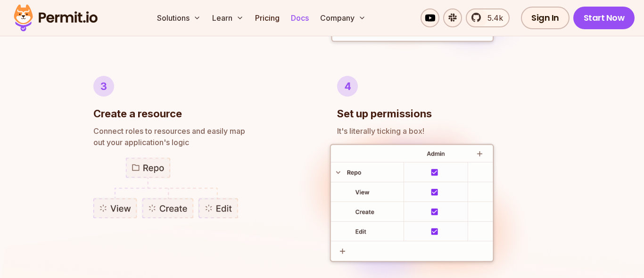 Image resolution: width=644 pixels, height=278 pixels. I want to click on a: Sign In, so click(545, 18).